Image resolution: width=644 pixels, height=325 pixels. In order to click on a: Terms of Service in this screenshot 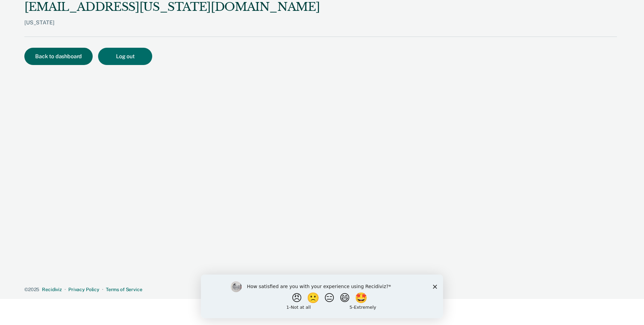, I will do `click(124, 289)`.